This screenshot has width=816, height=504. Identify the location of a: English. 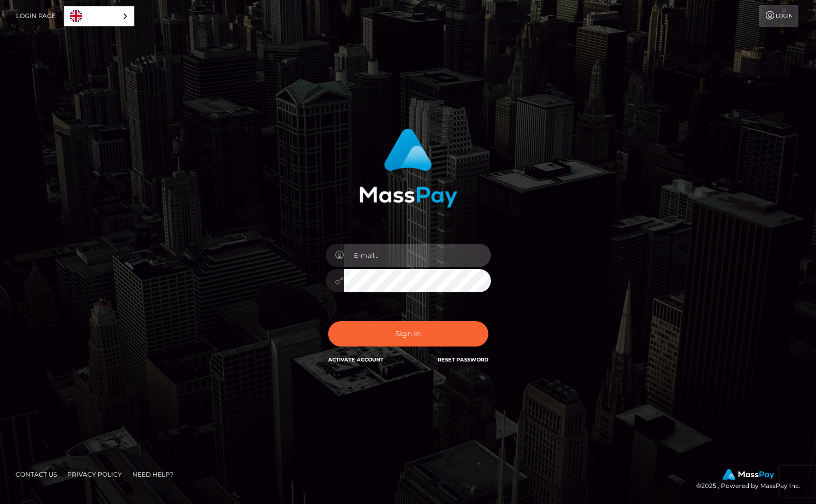
(99, 16).